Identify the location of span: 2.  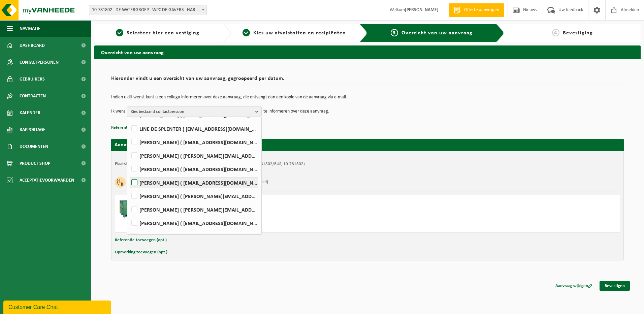
(246, 33).